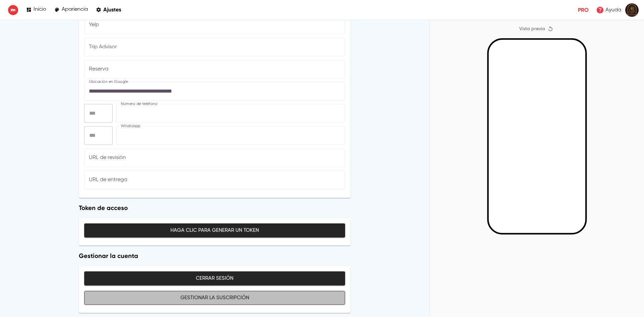  Describe the element at coordinates (75, 9) in the screenshot. I see `p: Apariencia` at that location.